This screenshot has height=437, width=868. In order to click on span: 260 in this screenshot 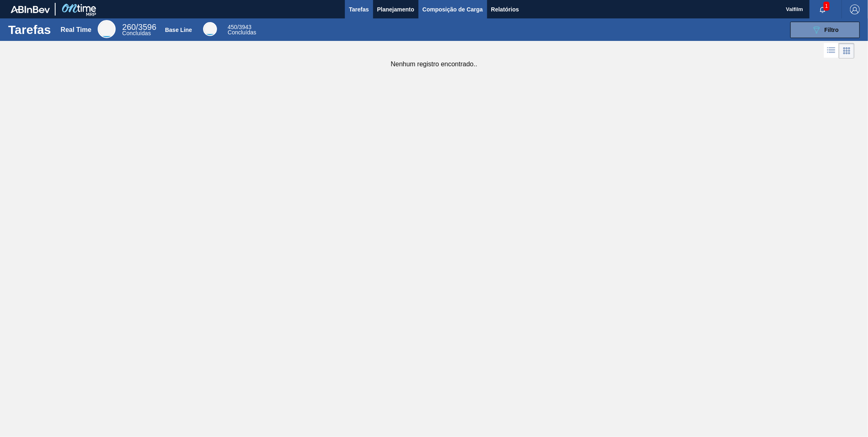, I will do `click(129, 27)`.